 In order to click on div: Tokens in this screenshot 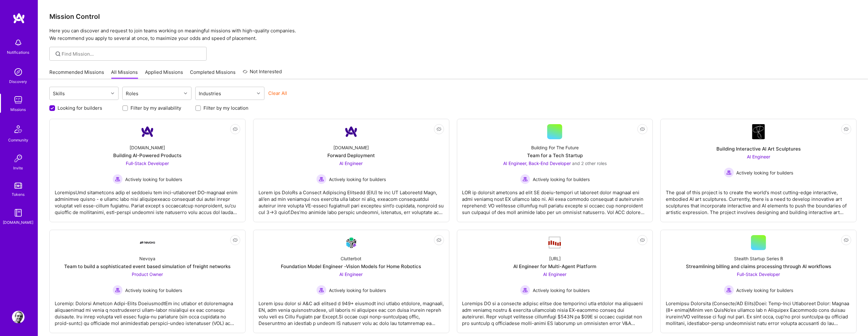, I will do `click(18, 194)`.